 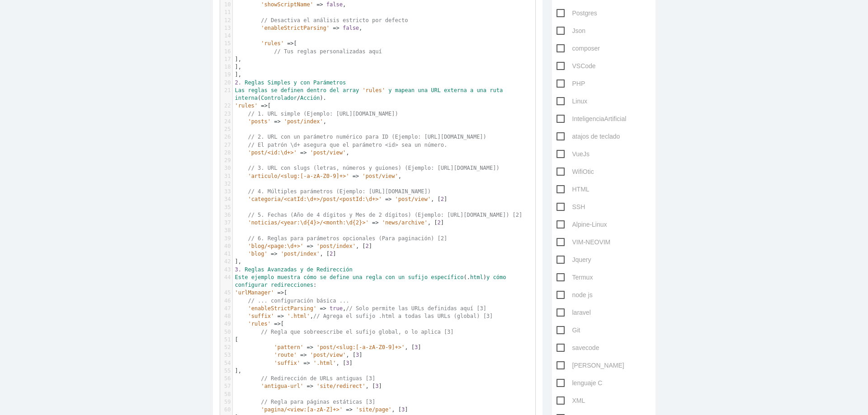 What do you see at coordinates (305, 83) in the screenshot?
I see `span: con` at bounding box center [305, 83].